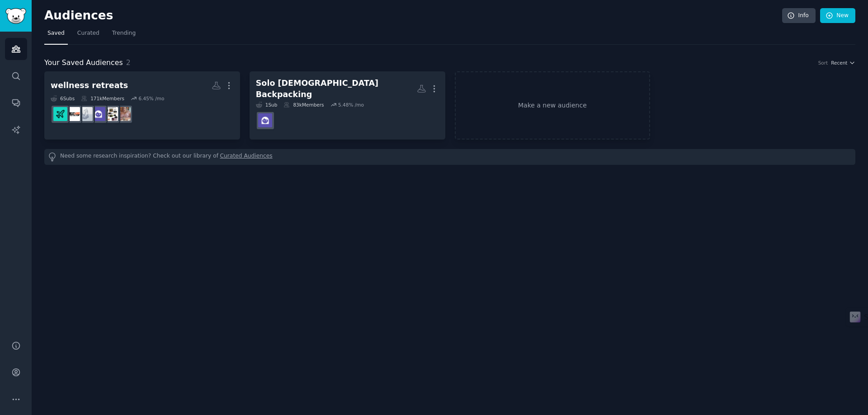  What do you see at coordinates (124, 35) in the screenshot?
I see `a: Trending` at bounding box center [124, 35].